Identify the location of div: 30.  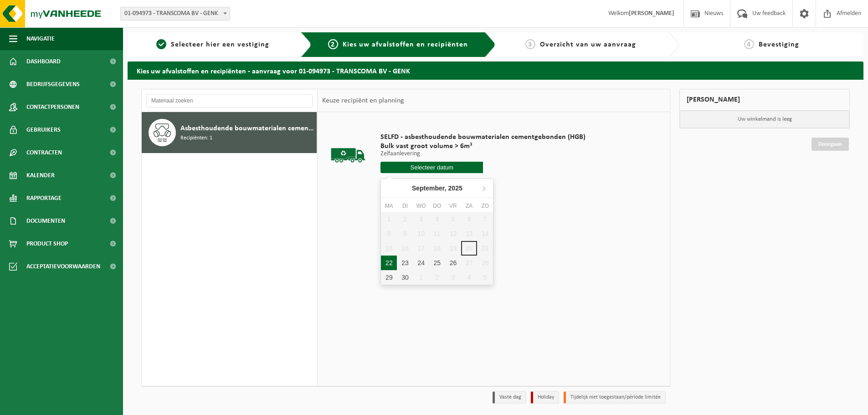
(405, 278).